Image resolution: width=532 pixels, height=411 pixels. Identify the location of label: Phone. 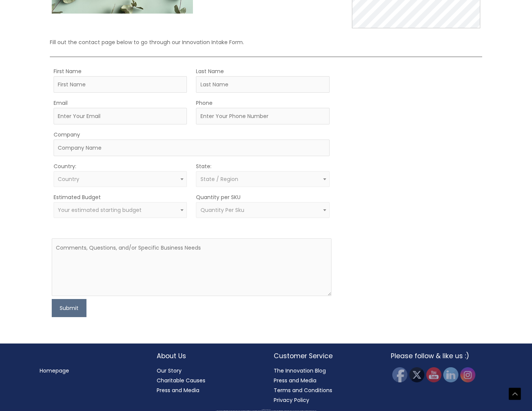
(205, 103).